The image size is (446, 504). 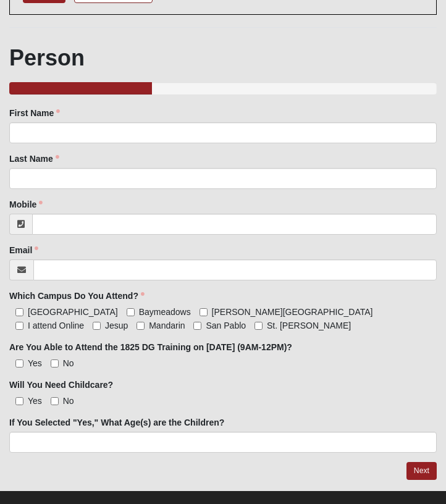 I want to click on h1: Person, so click(x=223, y=58).